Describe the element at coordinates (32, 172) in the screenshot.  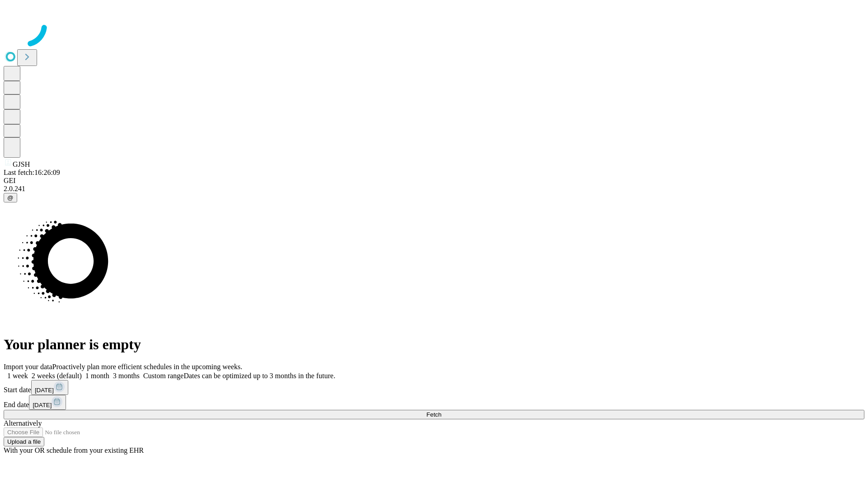
I see `span: Last fetch: 16:26:09` at that location.